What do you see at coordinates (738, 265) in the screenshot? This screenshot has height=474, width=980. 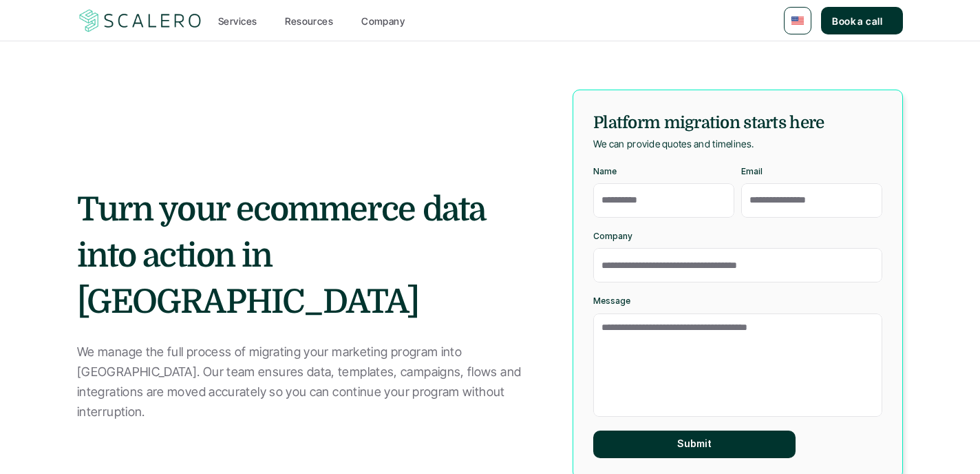 I see `input: Company` at bounding box center [738, 265].